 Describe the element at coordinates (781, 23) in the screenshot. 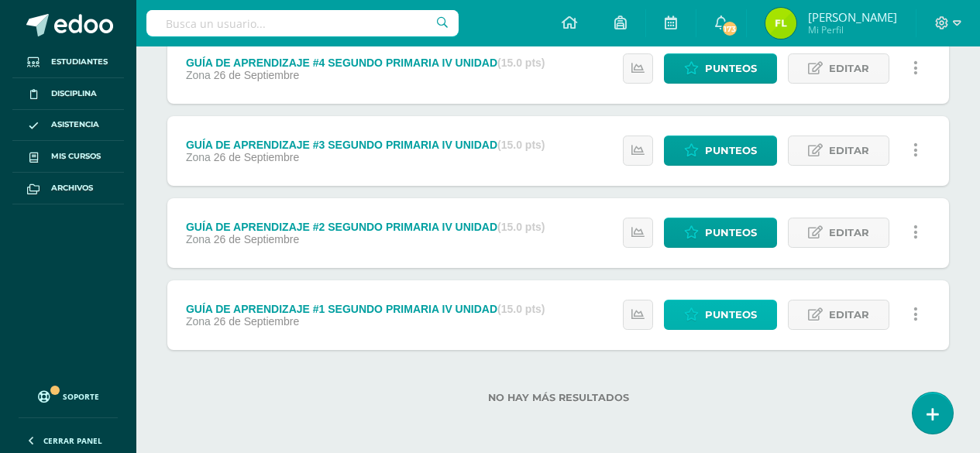

I see `img: 67f4ba1a1e1b57acbf754f856f806d76.png` at that location.